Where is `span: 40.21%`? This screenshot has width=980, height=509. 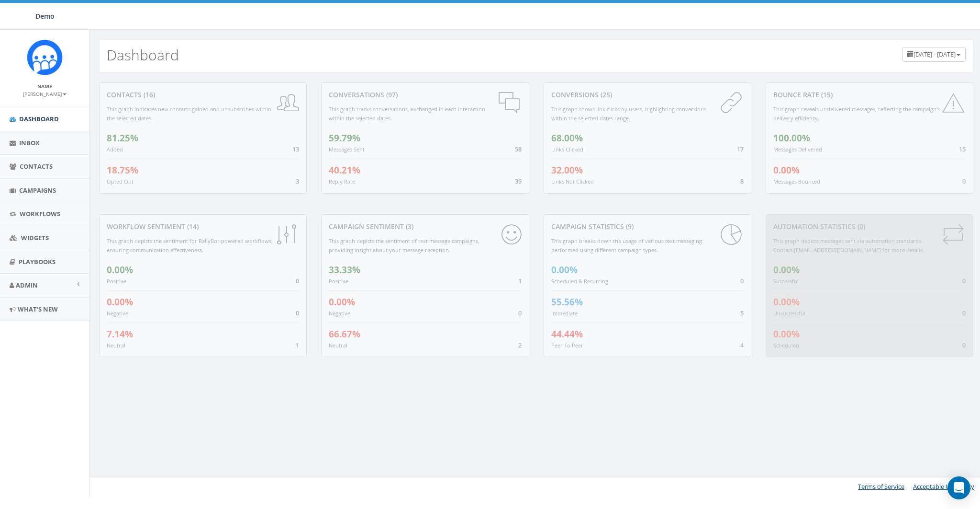
span: 40.21% is located at coordinates (345, 170).